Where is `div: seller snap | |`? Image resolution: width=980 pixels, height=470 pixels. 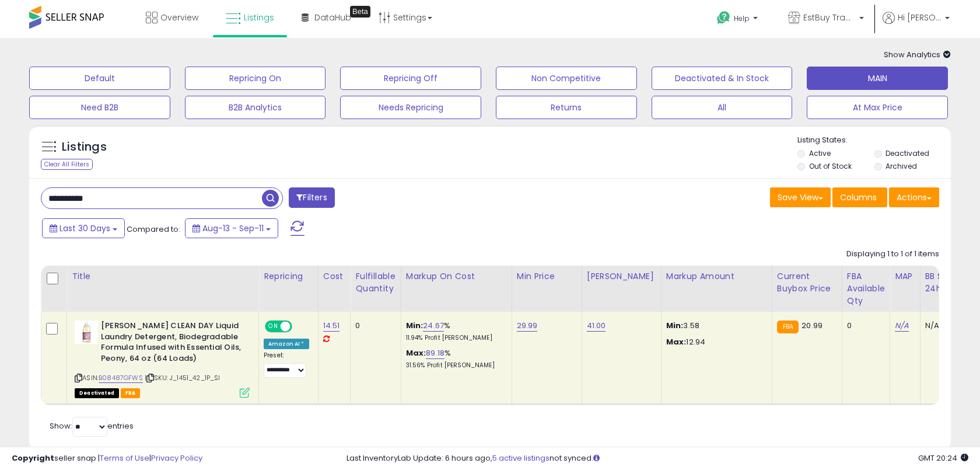 div: seller snap | | is located at coordinates (107, 459).